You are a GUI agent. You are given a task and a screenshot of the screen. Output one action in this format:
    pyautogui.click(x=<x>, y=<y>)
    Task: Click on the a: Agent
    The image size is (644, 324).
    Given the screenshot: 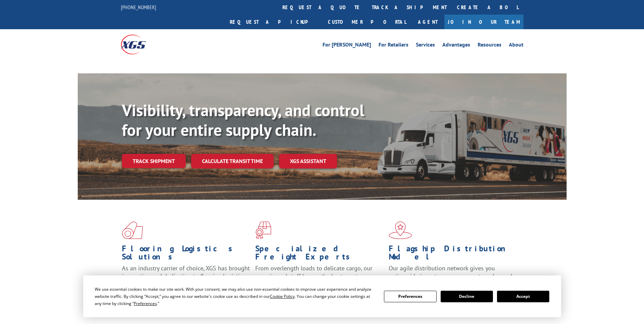 What is the action you would take?
    pyautogui.click(x=428, y=22)
    